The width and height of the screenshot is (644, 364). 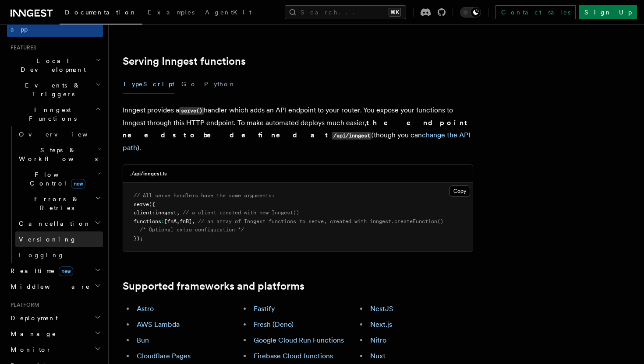 I want to click on a: Firebase Cloud functions, so click(x=293, y=356).